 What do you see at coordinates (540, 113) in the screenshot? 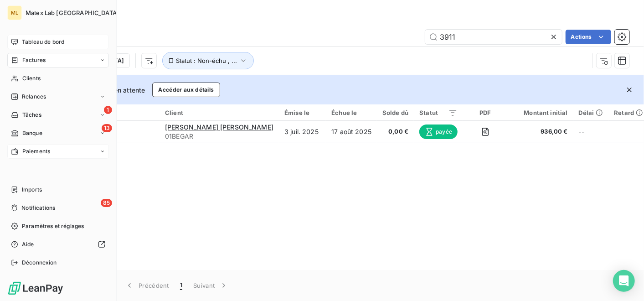
I see `div: Montant initial` at bounding box center [540, 113].